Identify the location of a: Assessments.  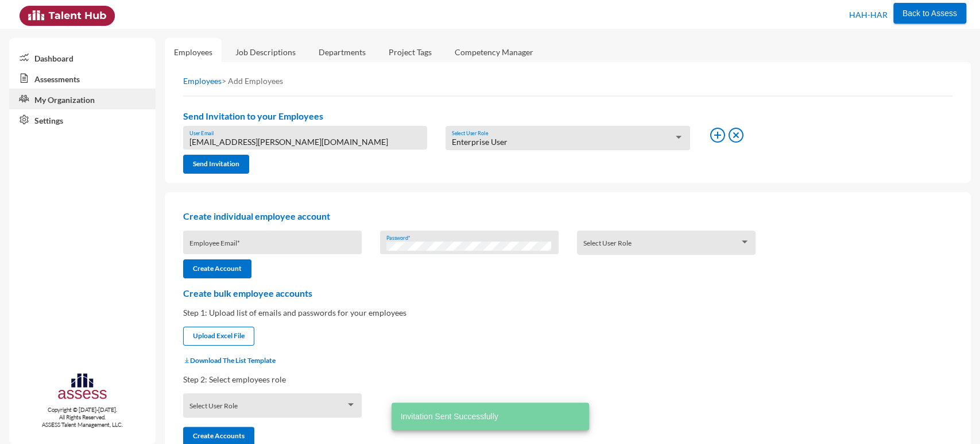
(82, 78).